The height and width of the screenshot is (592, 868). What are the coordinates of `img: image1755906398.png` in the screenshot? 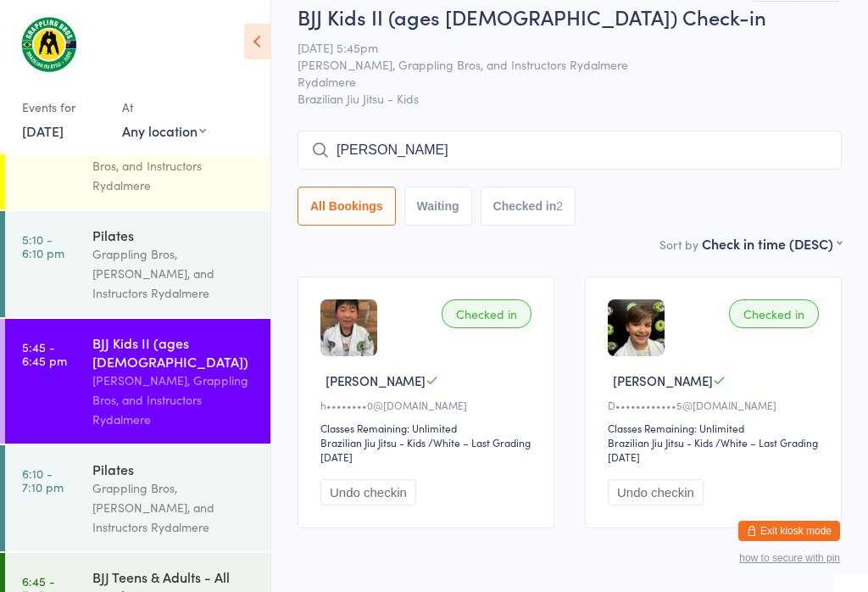 It's located at (349, 327).